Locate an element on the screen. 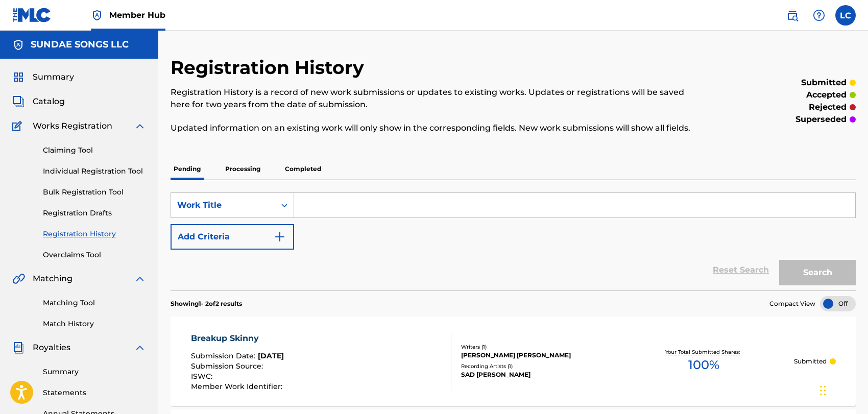 This screenshot has width=868, height=414. div: Breakup Skinny is located at coordinates (238, 338).